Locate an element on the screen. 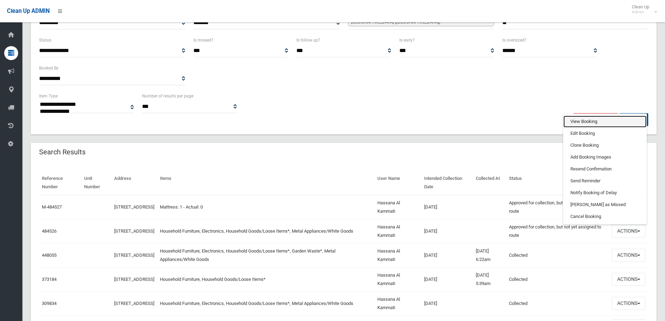 This screenshot has width=665, height=321. td: Mattress: 1 - Actual: 0 is located at coordinates (265, 207).